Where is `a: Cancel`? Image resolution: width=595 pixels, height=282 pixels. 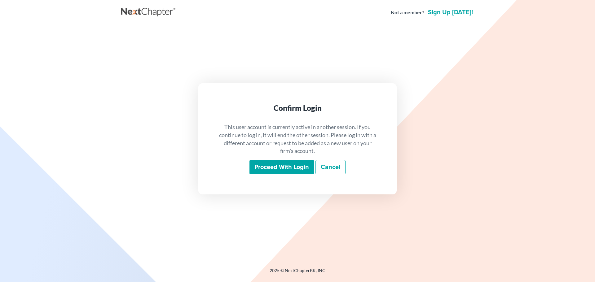 a: Cancel is located at coordinates (330, 167).